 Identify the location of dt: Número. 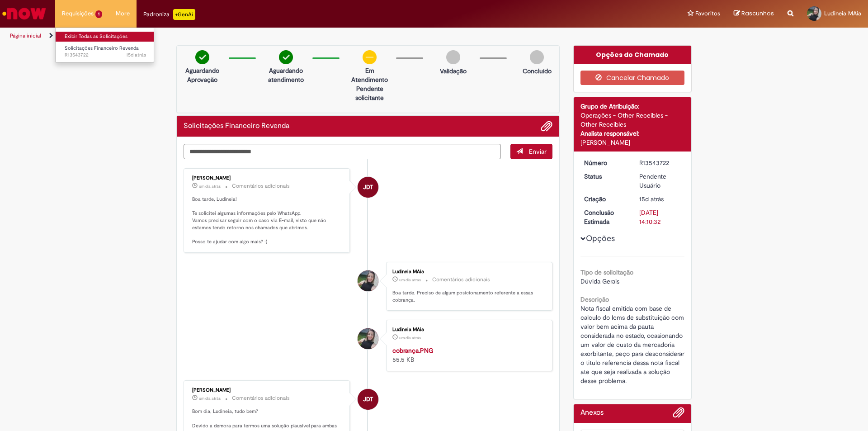
(605, 163).